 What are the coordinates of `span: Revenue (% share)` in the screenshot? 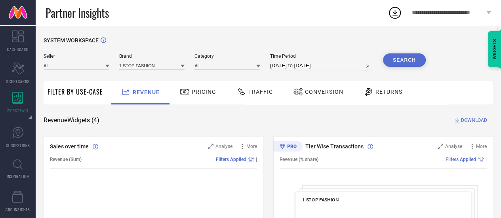 It's located at (299, 160).